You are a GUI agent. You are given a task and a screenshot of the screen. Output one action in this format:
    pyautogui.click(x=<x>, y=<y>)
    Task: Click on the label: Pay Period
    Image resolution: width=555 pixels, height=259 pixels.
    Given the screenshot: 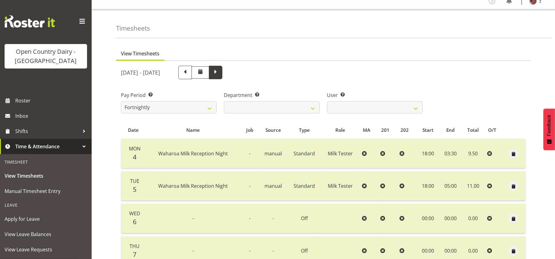 What is the action you would take?
    pyautogui.click(x=169, y=95)
    